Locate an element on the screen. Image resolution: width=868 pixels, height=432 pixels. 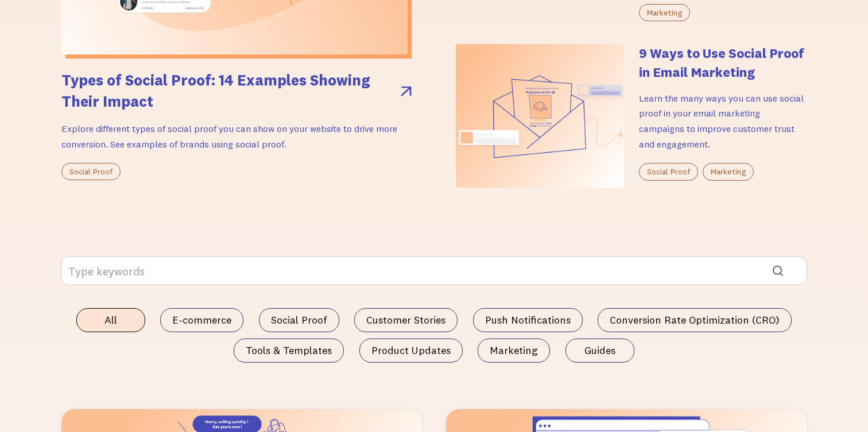
p: Learn the many ways you can use social proof in your email marketing campaigns to improve custome... is located at coordinates (723, 121).